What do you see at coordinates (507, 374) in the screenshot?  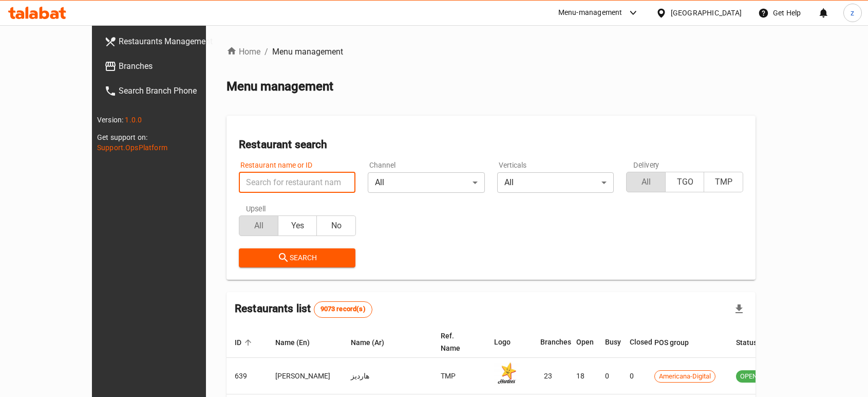 I see `img: Hardee's` at bounding box center [507, 374].